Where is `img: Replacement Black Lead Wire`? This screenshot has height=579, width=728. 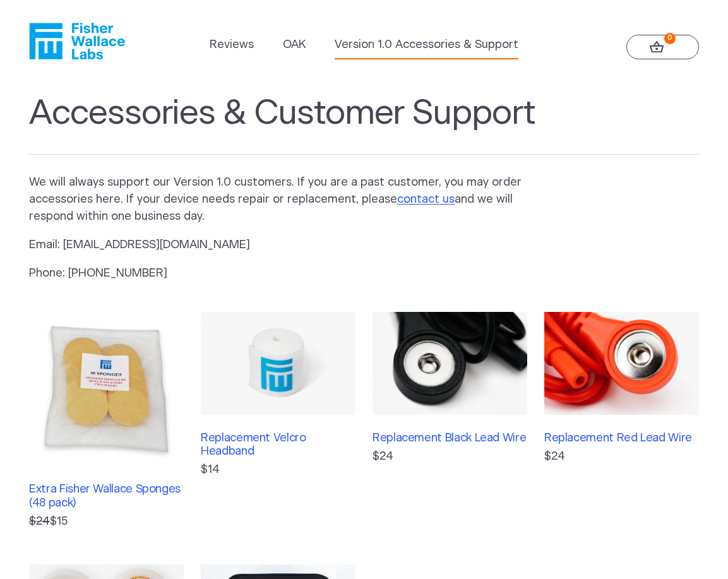
img: Replacement Black Lead Wire is located at coordinates (449, 363).